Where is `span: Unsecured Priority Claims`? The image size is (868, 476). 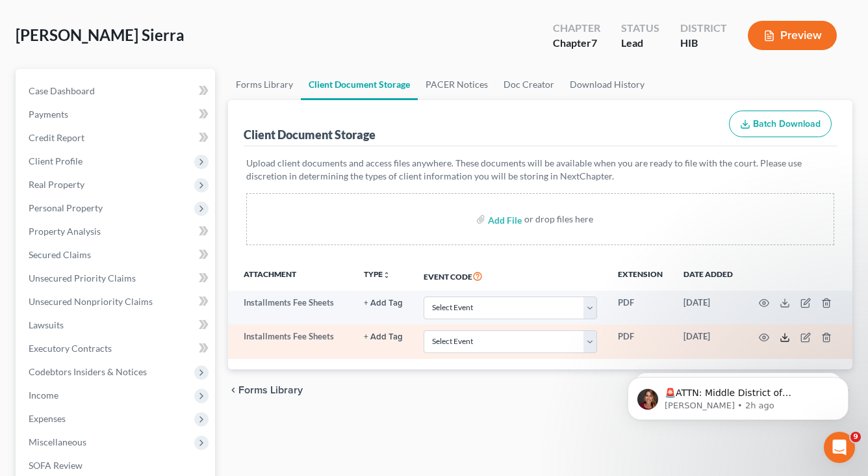 span: Unsecured Priority Claims is located at coordinates (82, 277).